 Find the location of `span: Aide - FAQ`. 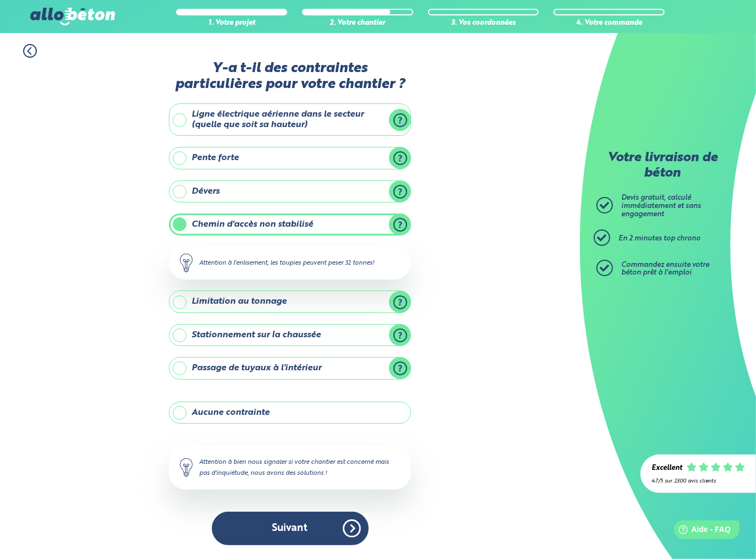

span: Aide - FAQ is located at coordinates (53, 13).